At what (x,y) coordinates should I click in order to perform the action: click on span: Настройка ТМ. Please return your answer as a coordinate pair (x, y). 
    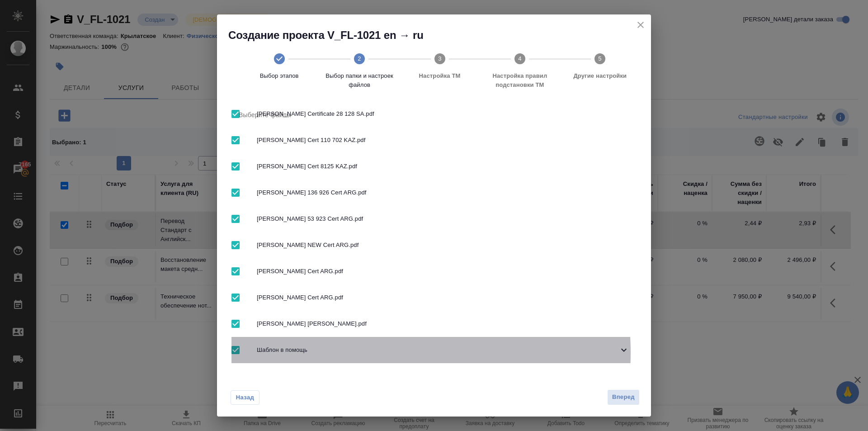
    Looking at the image, I should click on (439, 76).